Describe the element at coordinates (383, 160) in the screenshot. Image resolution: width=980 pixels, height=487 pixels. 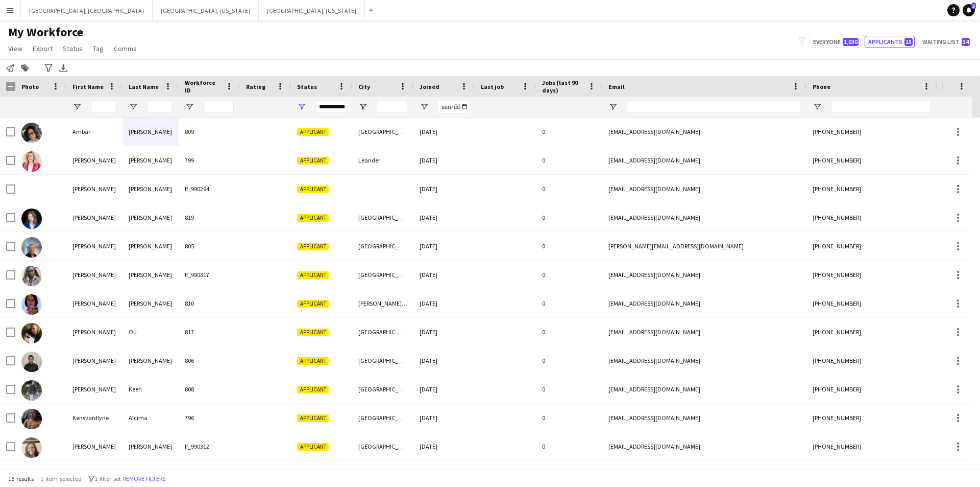
I see `div: Leander` at that location.